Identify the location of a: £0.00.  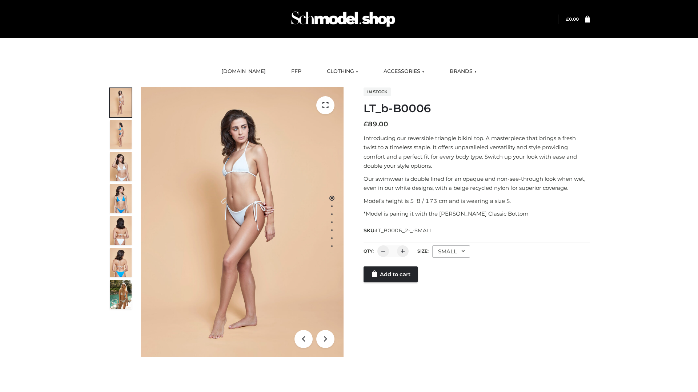
(572, 19).